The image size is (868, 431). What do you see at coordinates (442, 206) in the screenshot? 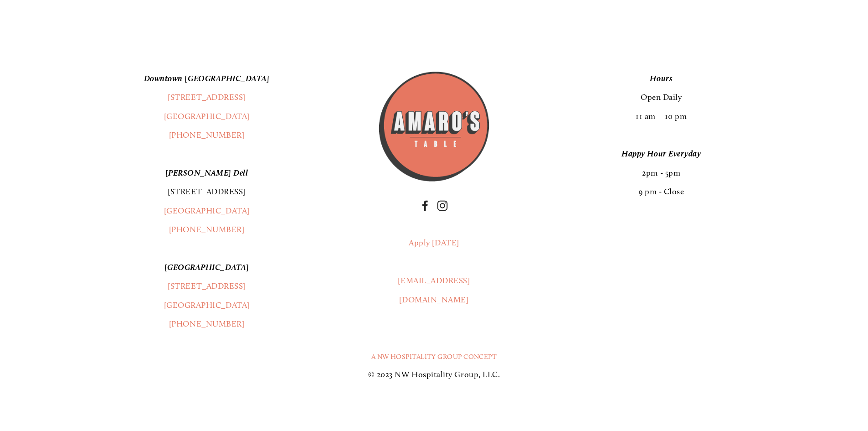
I see `a: Instagram` at bounding box center [442, 206].